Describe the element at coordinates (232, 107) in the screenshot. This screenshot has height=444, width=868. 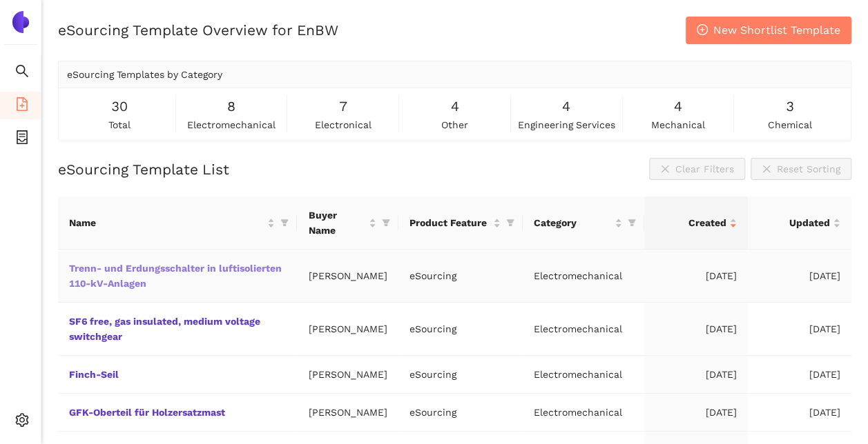
I see `span: 8` at that location.